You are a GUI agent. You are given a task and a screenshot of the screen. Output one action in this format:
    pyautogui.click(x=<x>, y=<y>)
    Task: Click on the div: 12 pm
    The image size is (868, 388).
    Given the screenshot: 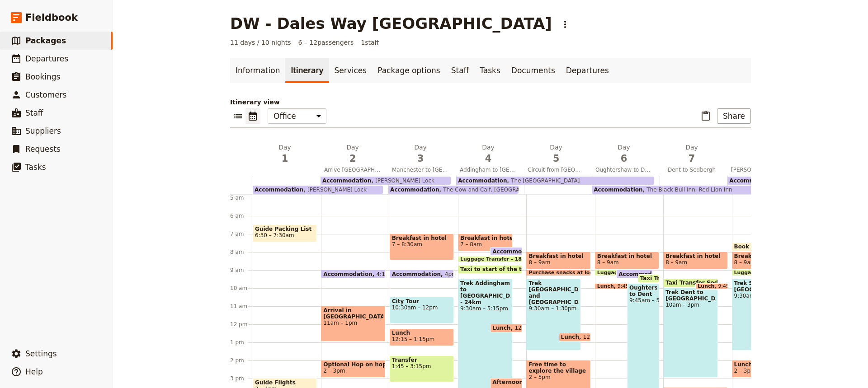 What is the action you would take?
    pyautogui.click(x=242, y=325)
    